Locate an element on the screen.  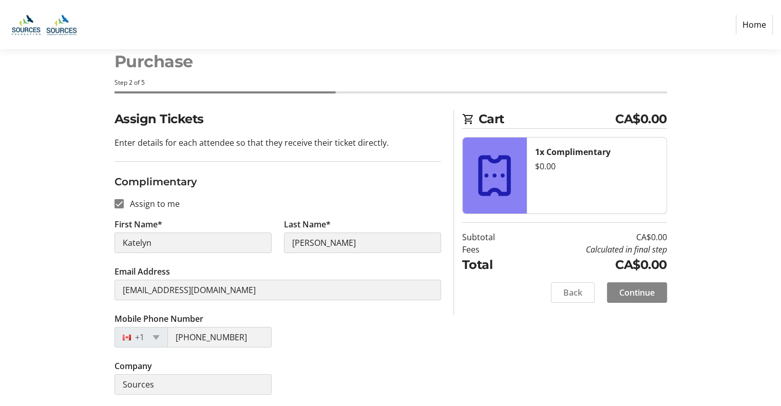
span: Continue is located at coordinates (637, 293).